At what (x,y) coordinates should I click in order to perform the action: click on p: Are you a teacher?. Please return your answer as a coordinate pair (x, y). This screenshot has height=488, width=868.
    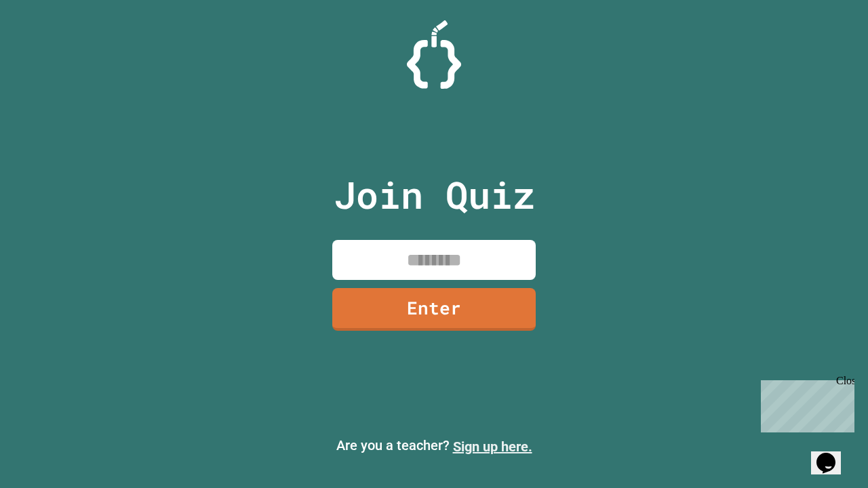
    Looking at the image, I should click on (434, 446).